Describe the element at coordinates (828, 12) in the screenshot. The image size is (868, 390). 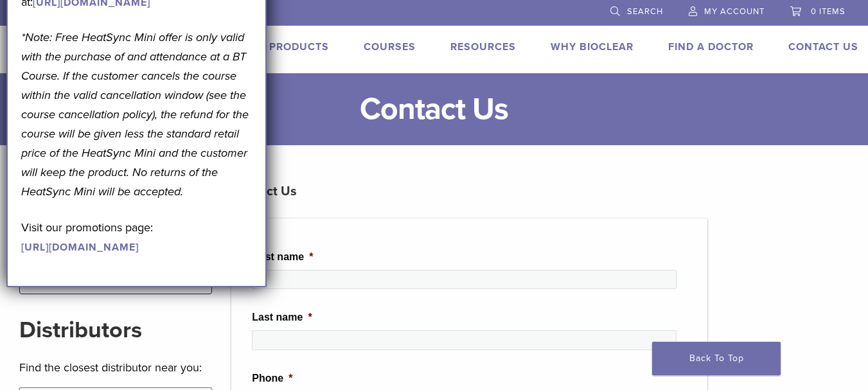
I see `span: 0 items` at that location.